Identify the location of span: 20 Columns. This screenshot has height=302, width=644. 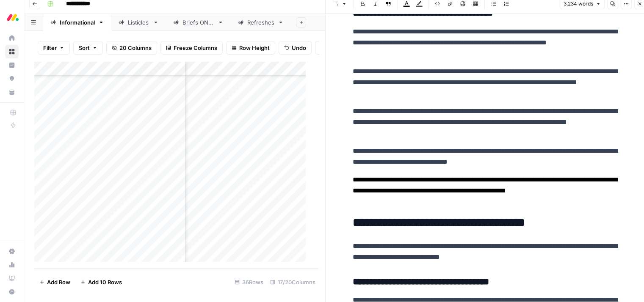
(135, 48).